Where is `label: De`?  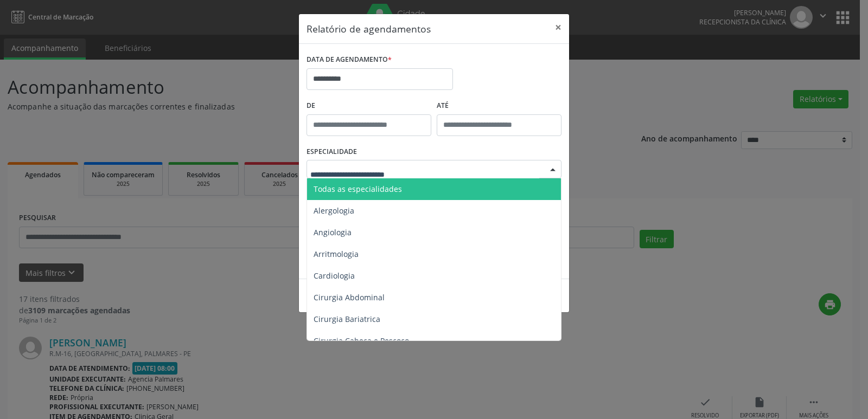
label: De is located at coordinates (369, 106).